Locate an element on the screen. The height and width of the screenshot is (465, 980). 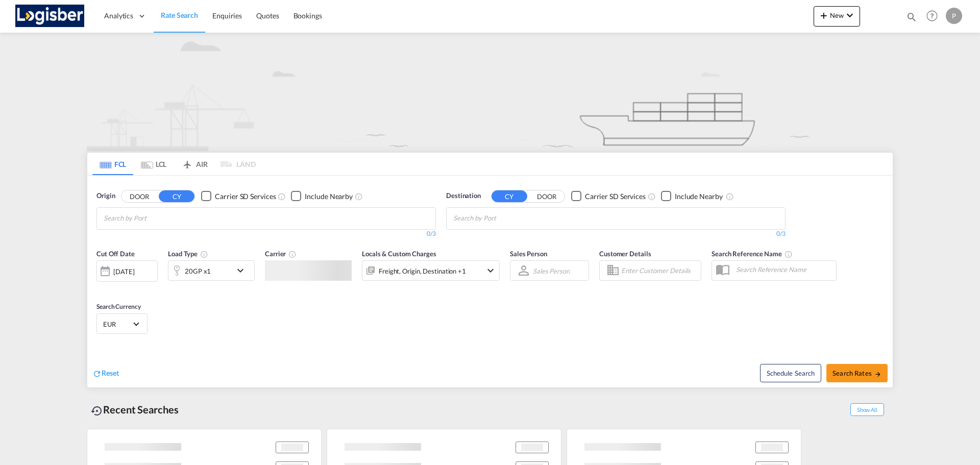
md-tab-item: AIR is located at coordinates (195, 164).